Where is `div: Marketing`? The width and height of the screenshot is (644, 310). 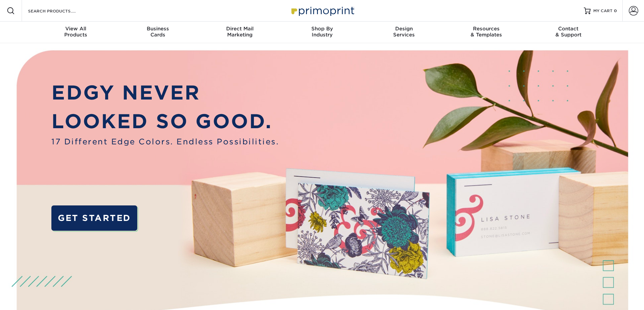
div: Marketing is located at coordinates (240, 32).